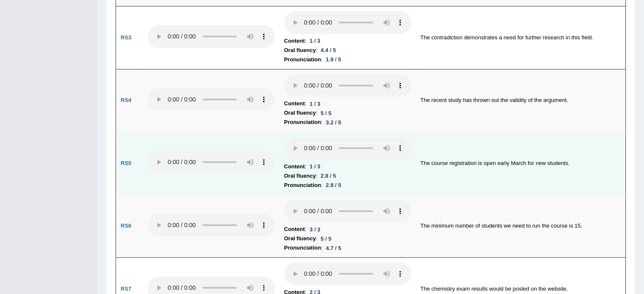 The width and height of the screenshot is (644, 294). What do you see at coordinates (126, 289) in the screenshot?
I see `b: RS7` at bounding box center [126, 289].